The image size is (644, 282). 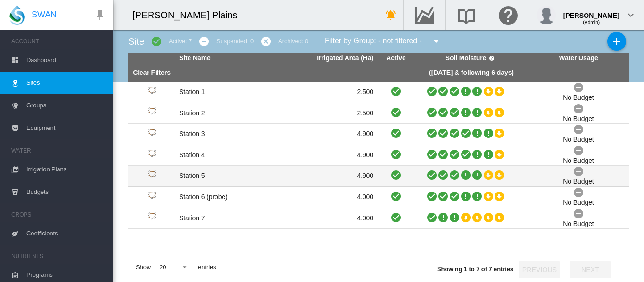 I want to click on span: Dashboard, so click(x=66, y=60).